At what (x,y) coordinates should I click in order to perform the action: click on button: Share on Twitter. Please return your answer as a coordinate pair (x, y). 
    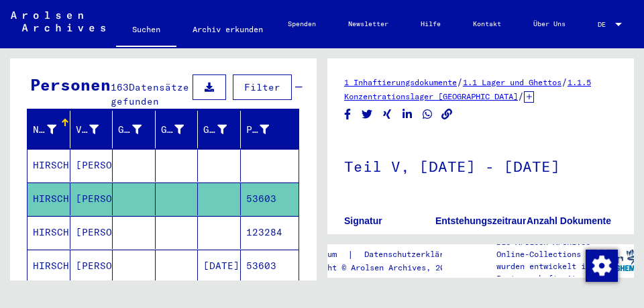
    Looking at the image, I should click on (367, 114).